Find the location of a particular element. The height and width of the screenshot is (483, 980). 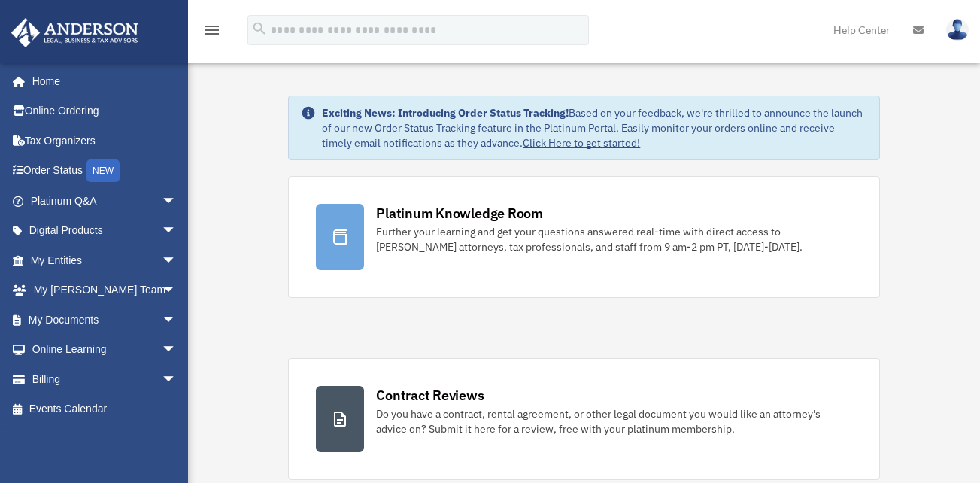

div: Contract Reviews is located at coordinates (430, 395).